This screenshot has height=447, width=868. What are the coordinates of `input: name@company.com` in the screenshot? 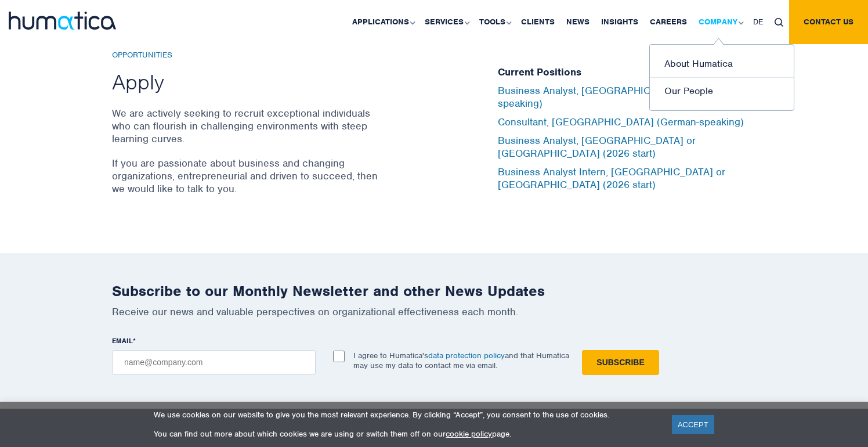 It's located at (213, 363).